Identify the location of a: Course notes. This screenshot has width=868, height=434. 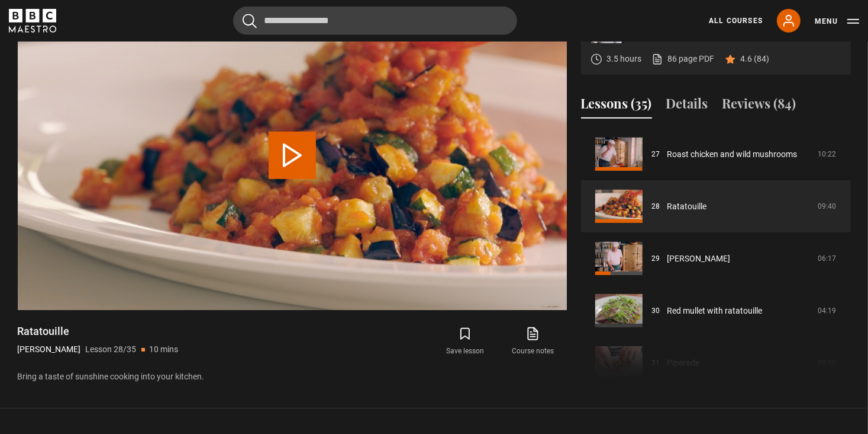
(533, 341).